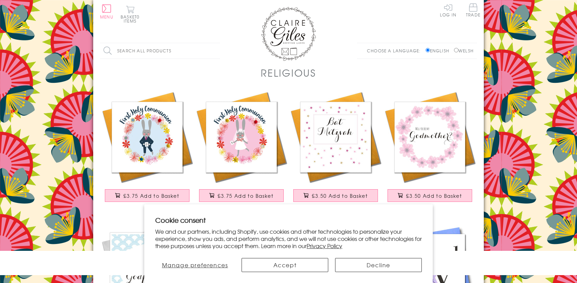  Describe the element at coordinates (147, 137) in the screenshot. I see `img: First Holy Communion Card, Blue Flowers, Embellished with pompoms` at that location.